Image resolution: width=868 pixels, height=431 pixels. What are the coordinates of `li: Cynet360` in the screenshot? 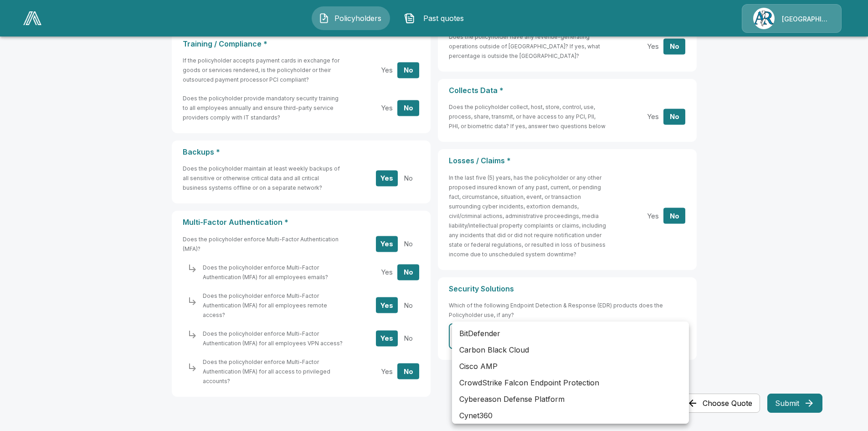 It's located at (571, 416).